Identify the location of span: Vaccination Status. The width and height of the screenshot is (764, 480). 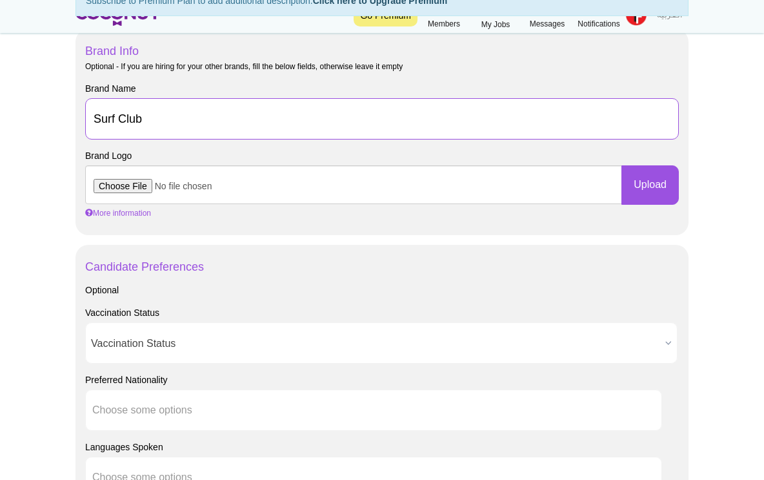
(376, 343).